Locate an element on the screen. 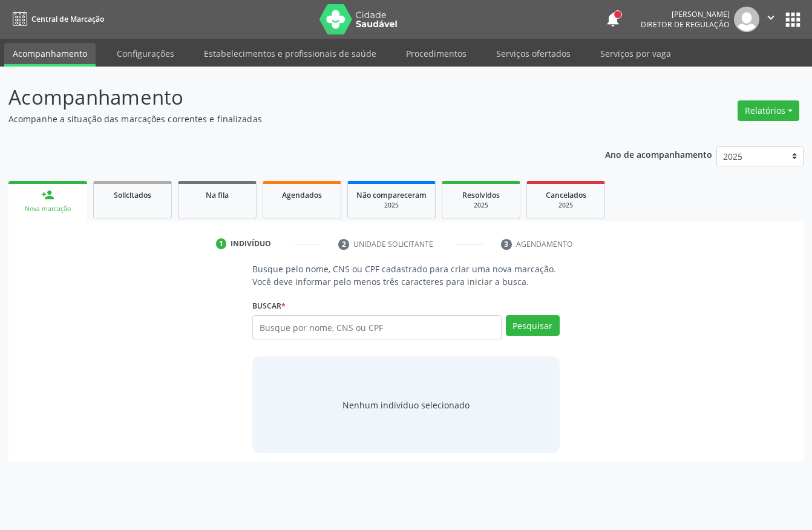  span: Cancelados is located at coordinates (566, 195).